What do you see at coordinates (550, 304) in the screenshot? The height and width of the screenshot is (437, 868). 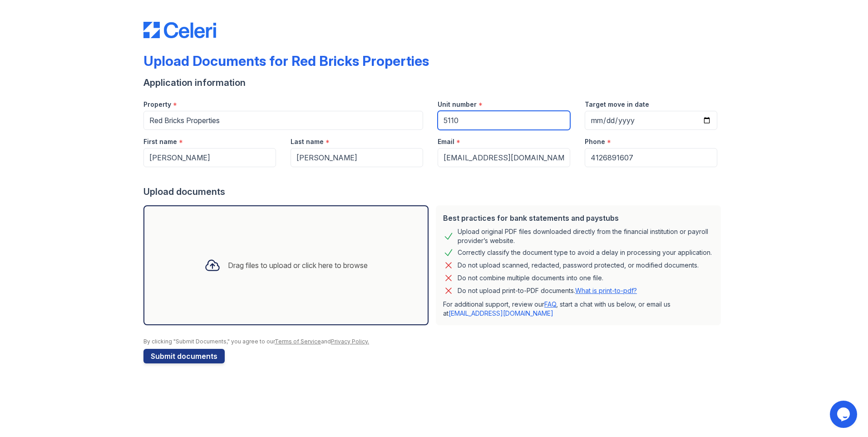 I see `a: FAQ` at bounding box center [550, 304].